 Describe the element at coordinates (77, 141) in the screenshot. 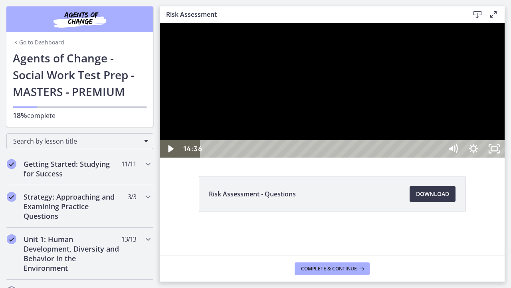

I see `span: Search by lesson title` at that location.